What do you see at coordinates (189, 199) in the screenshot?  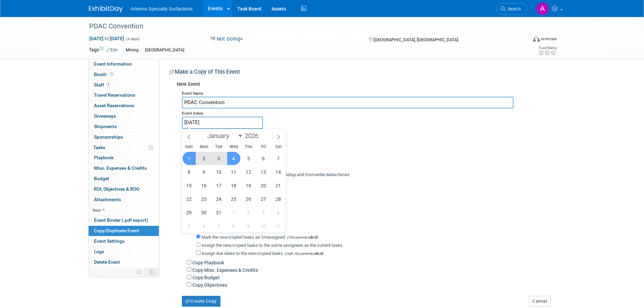 I see `span: March 22, 2026` at bounding box center [189, 199].